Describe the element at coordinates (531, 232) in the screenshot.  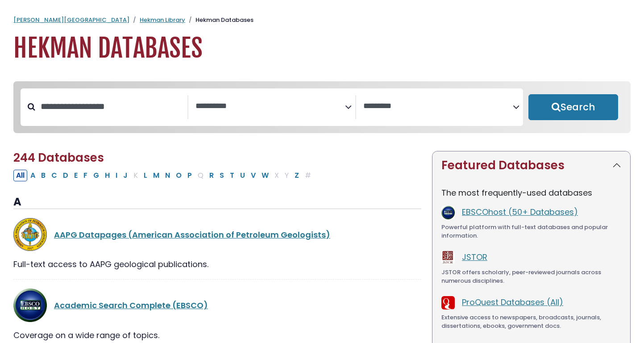
I see `div: Powerful platform with full-text databases and popular information.` at that location.